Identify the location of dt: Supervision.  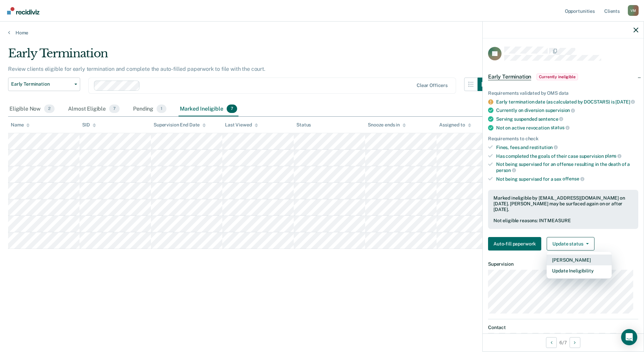
(563, 264).